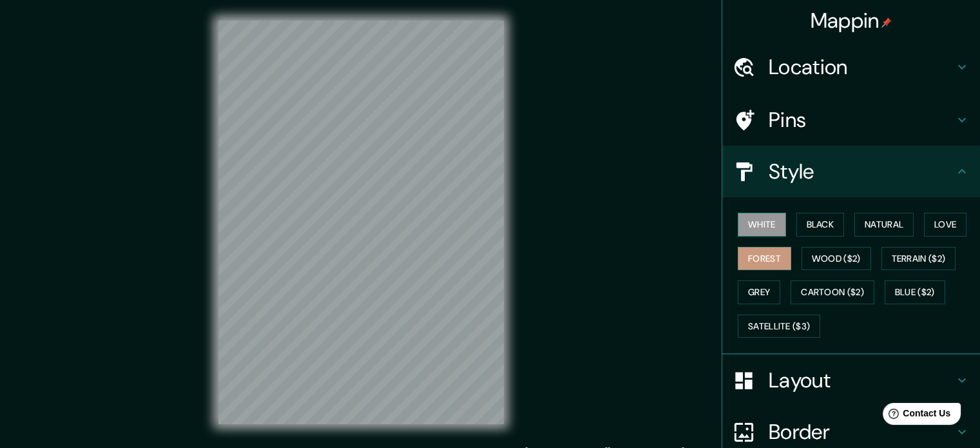  I want to click on div: Style, so click(851, 171).